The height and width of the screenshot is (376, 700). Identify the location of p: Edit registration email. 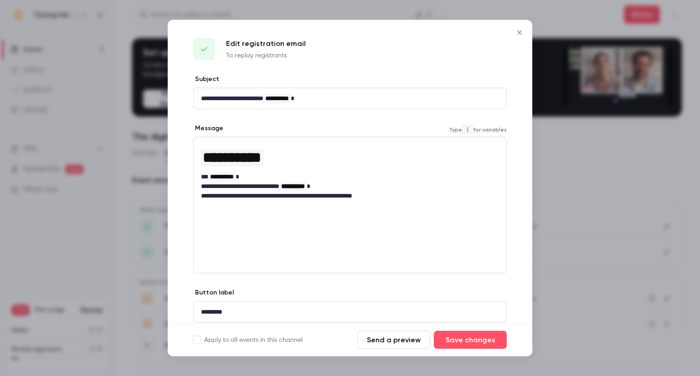
(266, 44).